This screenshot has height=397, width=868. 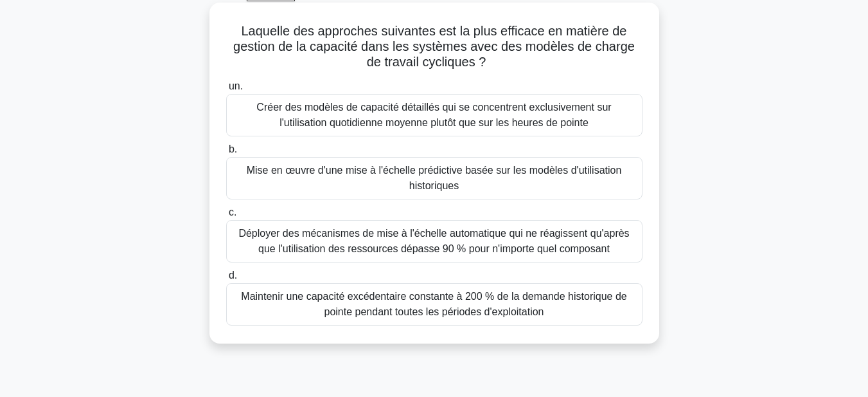 I want to click on font: Mise en œuvre d'une mise à l'échelle prédictive basée sur les modèles d'utilisation historiques, so click(x=434, y=177).